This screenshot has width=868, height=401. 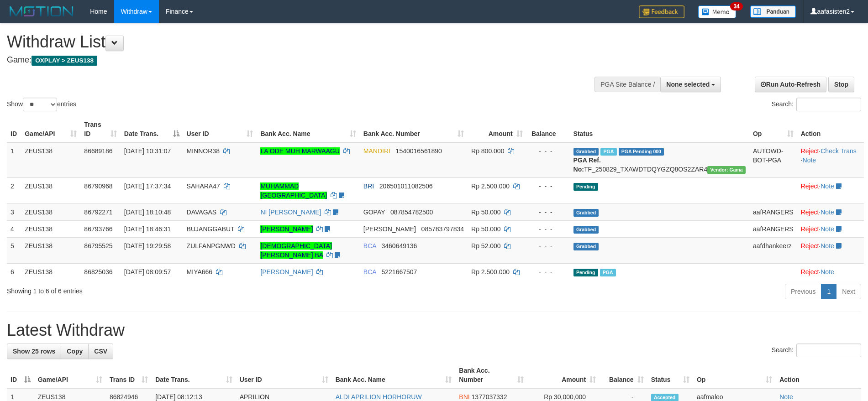 I want to click on span: Copy 3460649136 to clipboard, so click(x=399, y=246).